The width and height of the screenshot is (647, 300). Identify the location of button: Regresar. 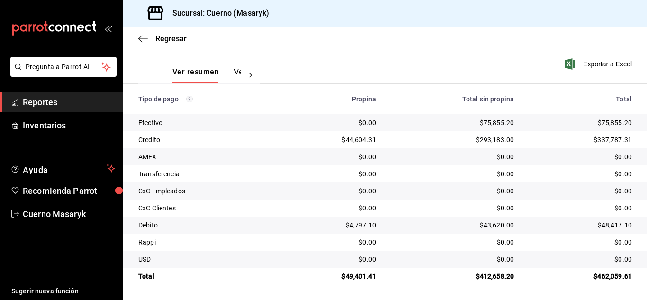
(162, 38).